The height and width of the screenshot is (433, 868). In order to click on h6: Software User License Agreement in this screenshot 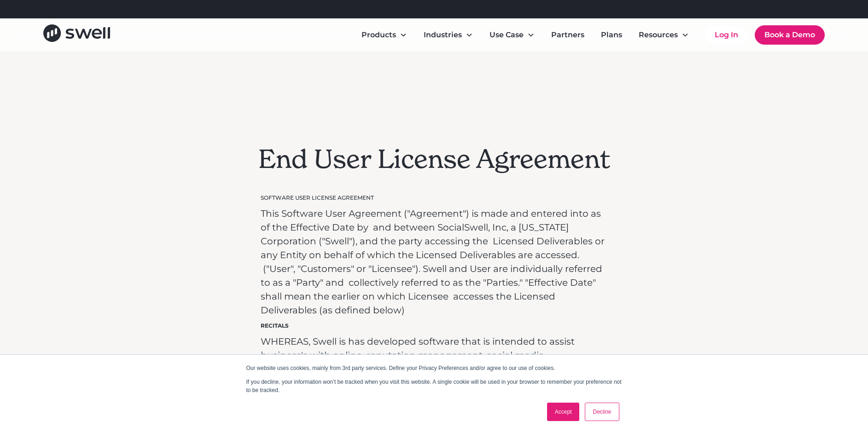, I will do `click(434, 198)`.